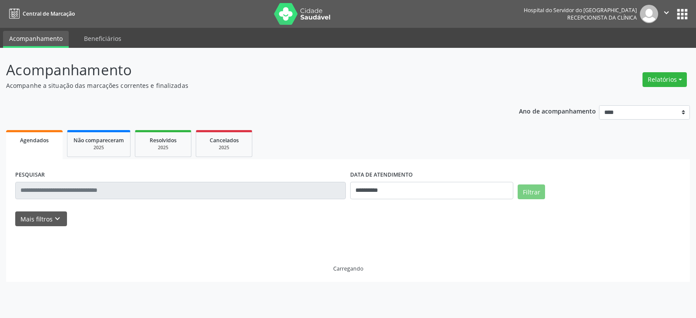 The height and width of the screenshot is (318, 696). What do you see at coordinates (649, 14) in the screenshot?
I see `img: img` at bounding box center [649, 14].